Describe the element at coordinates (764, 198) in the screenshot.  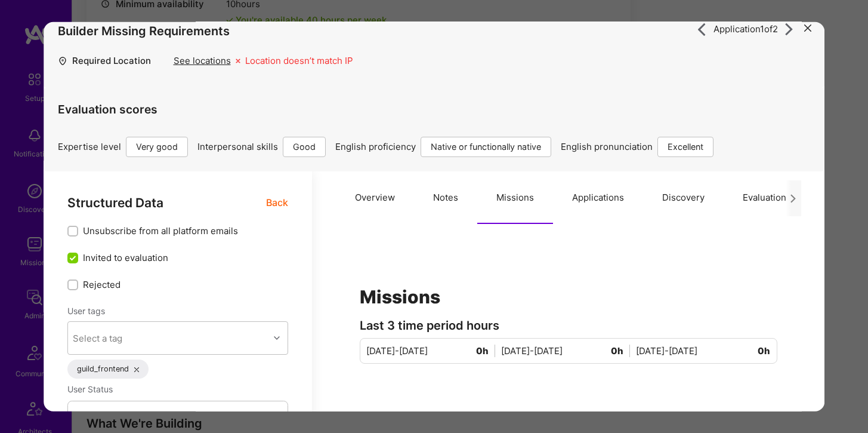
I see `button: Evaluation` at that location.